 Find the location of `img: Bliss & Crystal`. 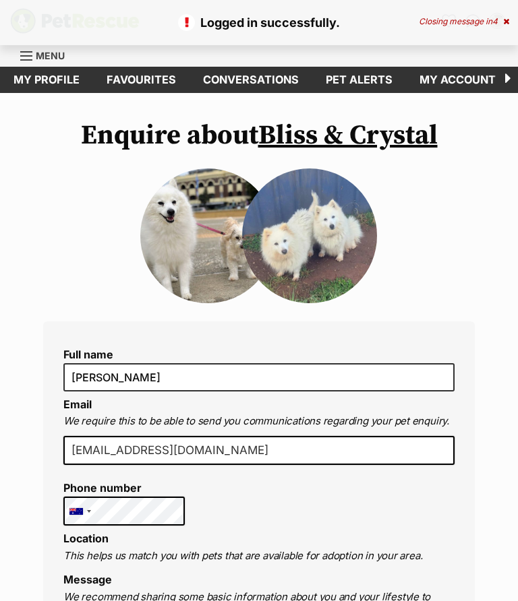

img: Bliss & Crystal is located at coordinates (309, 236).